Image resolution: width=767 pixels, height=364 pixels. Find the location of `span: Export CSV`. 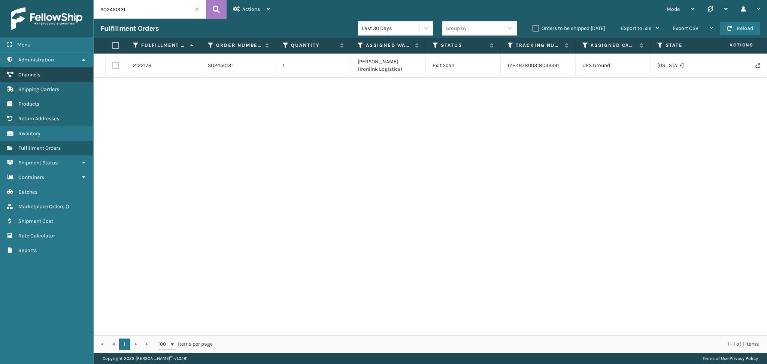

span: Export CSV is located at coordinates (685, 28).